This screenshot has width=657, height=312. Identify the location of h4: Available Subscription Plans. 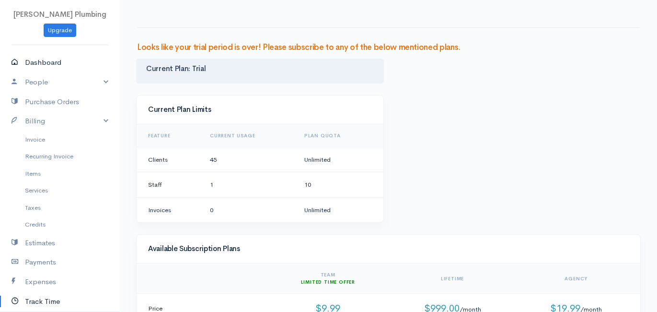
(388, 248).